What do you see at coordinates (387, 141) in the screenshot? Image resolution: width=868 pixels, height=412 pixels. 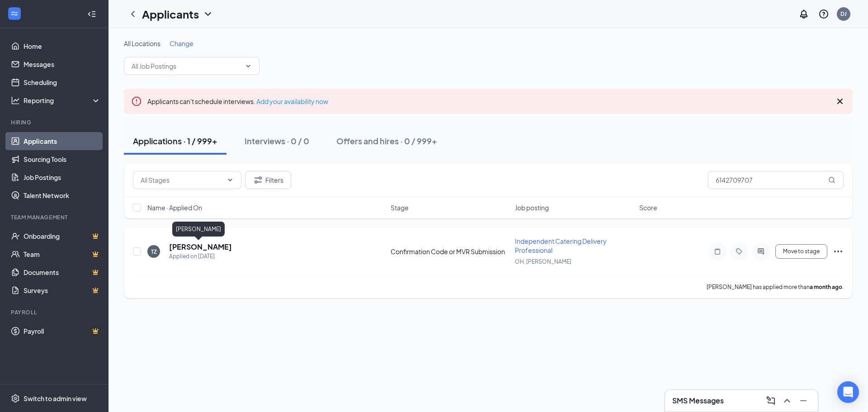 I see `div: Offers and hires · 0 / 999+` at bounding box center [387, 141].